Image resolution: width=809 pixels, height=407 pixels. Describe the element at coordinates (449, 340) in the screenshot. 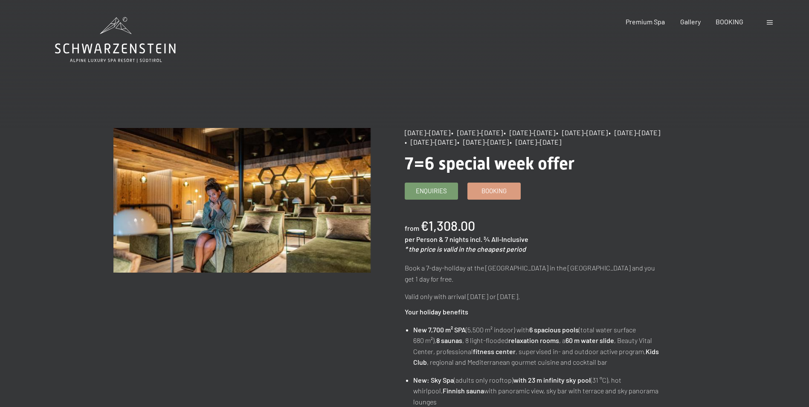

I see `strong: 8 saunas` at that location.